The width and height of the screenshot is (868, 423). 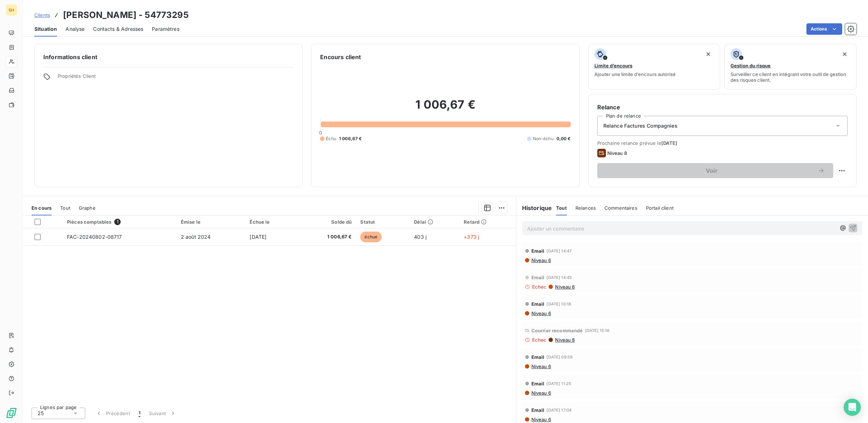 What do you see at coordinates (331, 138) in the screenshot?
I see `span: Échu` at bounding box center [331, 138].